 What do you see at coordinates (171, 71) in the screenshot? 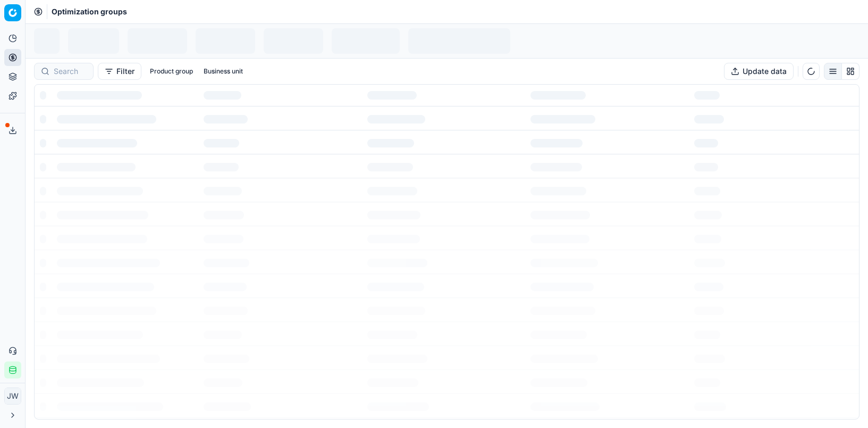
I see `button: Product group` at bounding box center [171, 71].